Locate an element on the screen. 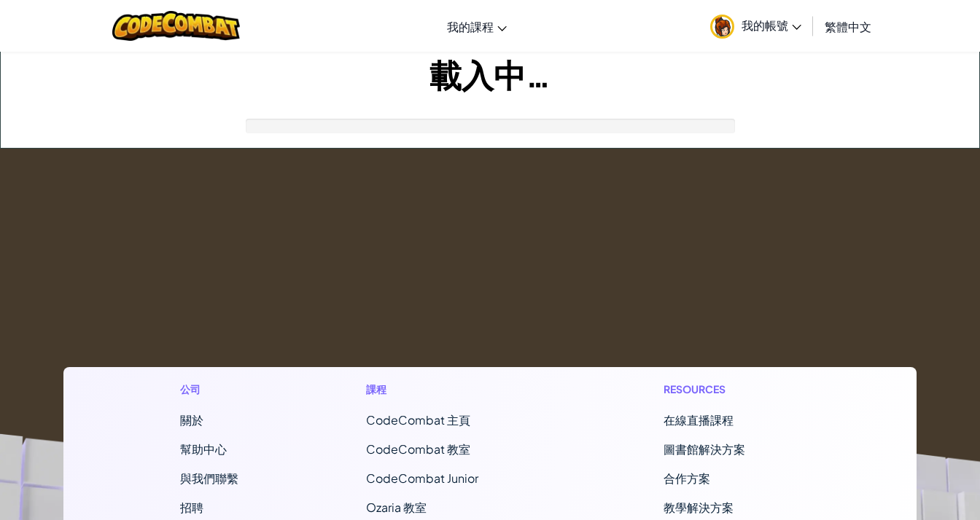 This screenshot has width=980, height=520. img: avatar is located at coordinates (722, 26).